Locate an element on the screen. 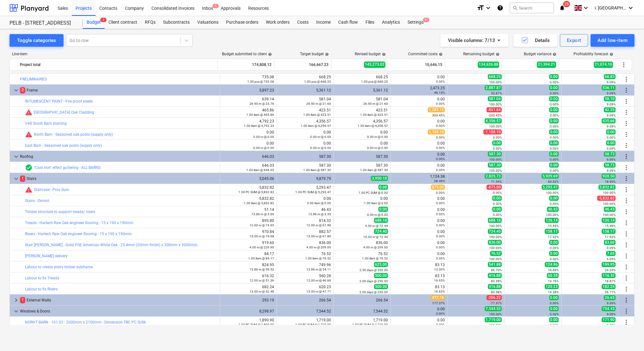 This screenshot has height=351, width=644. a: Timber structure to support treads/ risers is located at coordinates (60, 212).